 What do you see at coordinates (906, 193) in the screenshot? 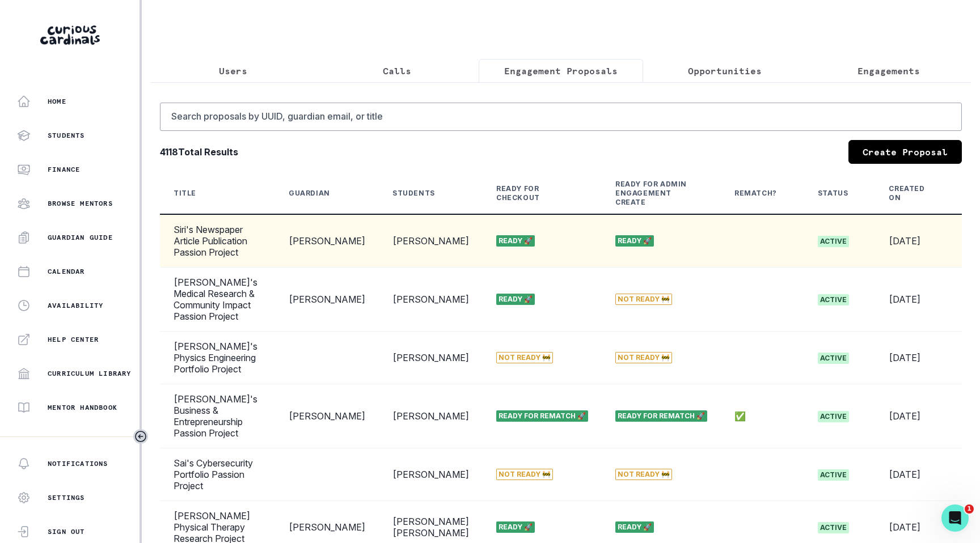
I see `div: Created On` at bounding box center [906, 193].